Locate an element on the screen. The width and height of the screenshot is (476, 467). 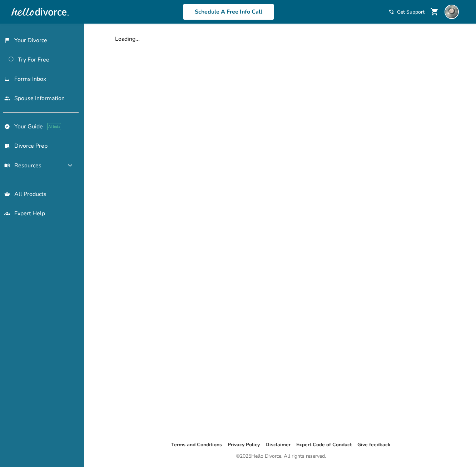
a: phone_in_talkGet Support is located at coordinates (407, 12).